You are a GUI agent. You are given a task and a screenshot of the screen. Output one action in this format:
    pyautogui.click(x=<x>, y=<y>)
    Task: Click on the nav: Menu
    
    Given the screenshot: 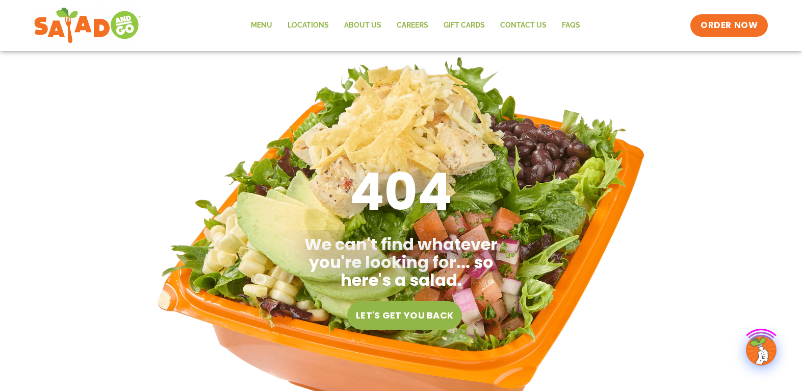 What is the action you would take?
    pyautogui.click(x=416, y=25)
    